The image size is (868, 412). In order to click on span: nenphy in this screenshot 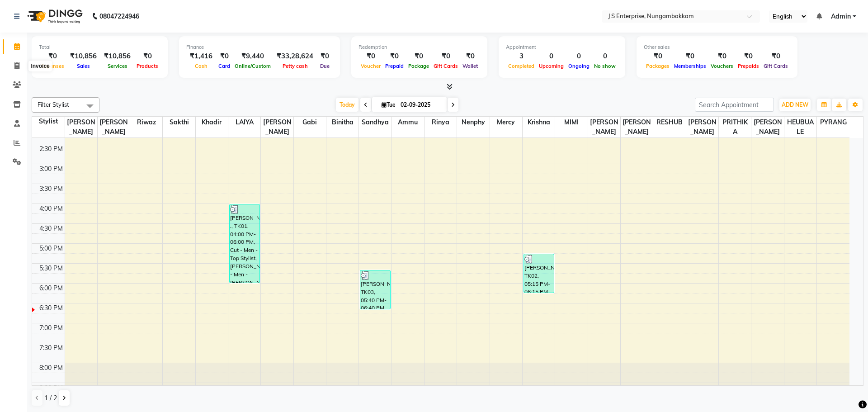, I will do `click(473, 122)`.